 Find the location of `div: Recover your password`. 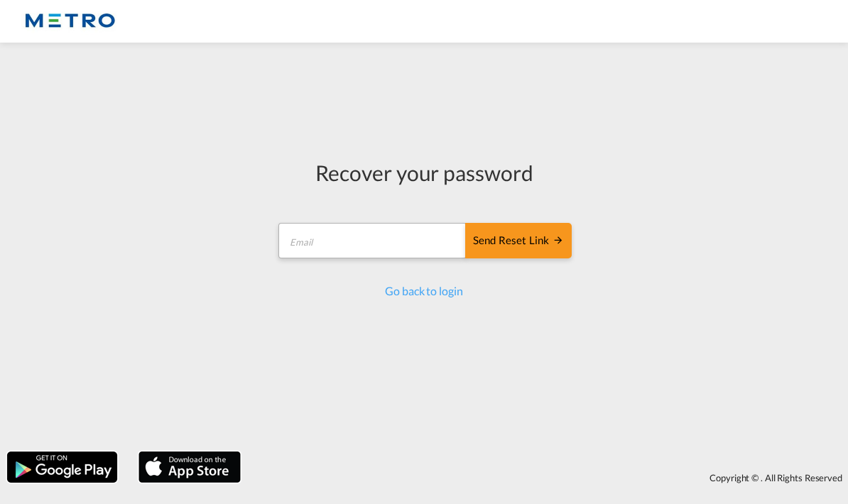

div: Recover your password is located at coordinates (424, 173).